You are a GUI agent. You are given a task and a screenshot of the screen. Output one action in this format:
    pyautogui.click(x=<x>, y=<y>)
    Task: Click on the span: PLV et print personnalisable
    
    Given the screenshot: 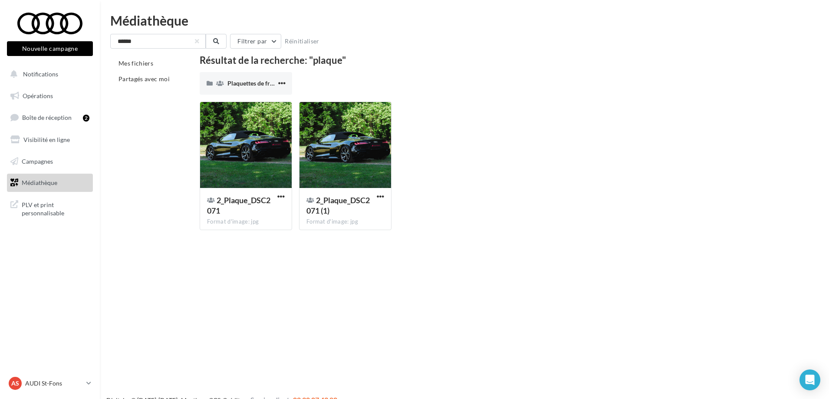 What is the action you would take?
    pyautogui.click(x=56, y=208)
    